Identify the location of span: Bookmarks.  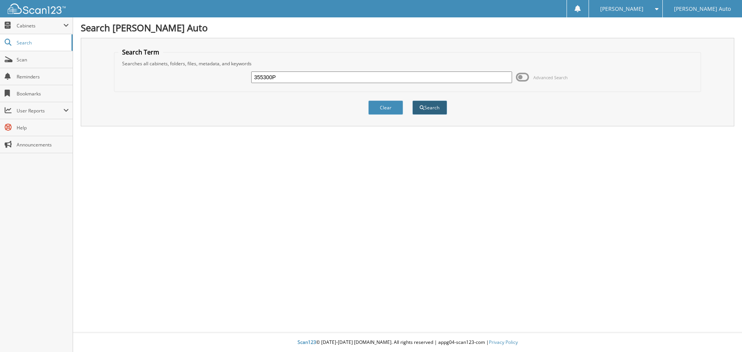
(42, 93).